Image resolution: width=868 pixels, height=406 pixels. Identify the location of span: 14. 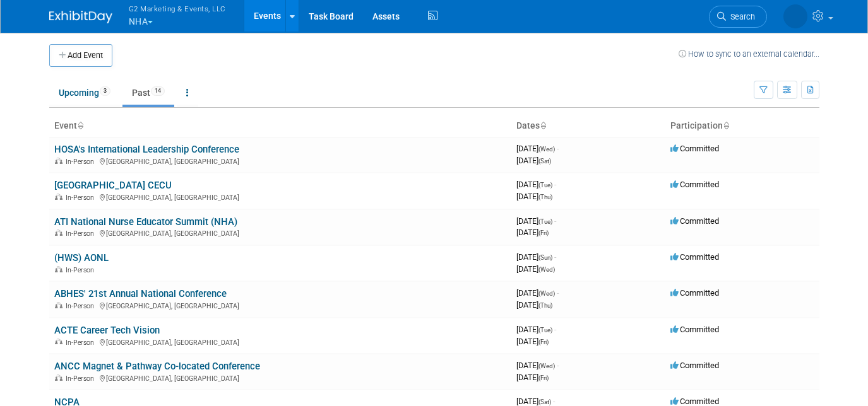
(158, 91).